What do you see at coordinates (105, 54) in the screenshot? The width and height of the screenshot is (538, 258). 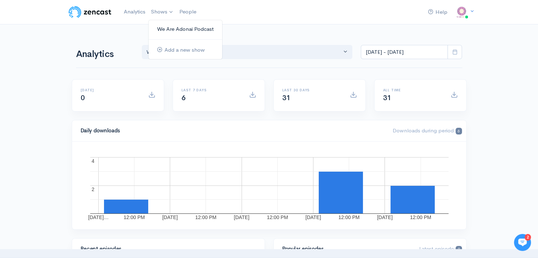 I see `h1: Analytics` at bounding box center [105, 54].